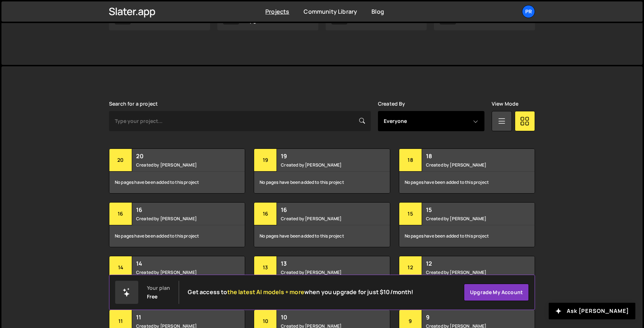 The height and width of the screenshot is (328, 644). I want to click on h2: 9, so click(469, 317).